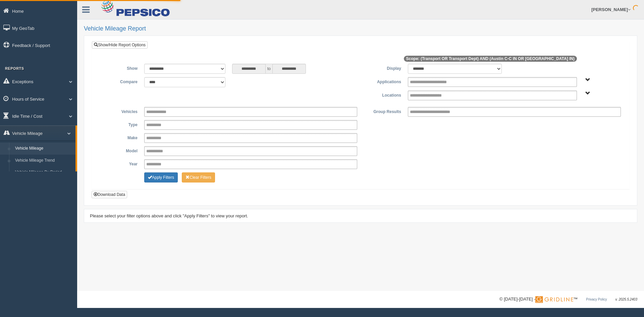 The image size is (644, 317). Describe the element at coordinates (382, 81) in the screenshot. I see `label: Applications` at that location.